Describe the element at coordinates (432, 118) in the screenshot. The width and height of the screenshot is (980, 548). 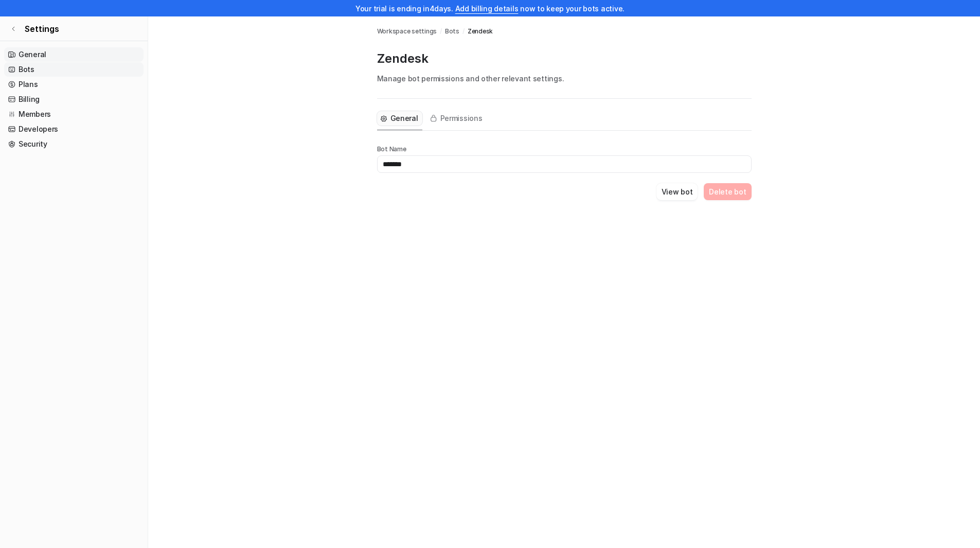
I see `nav: Tabs` at that location.